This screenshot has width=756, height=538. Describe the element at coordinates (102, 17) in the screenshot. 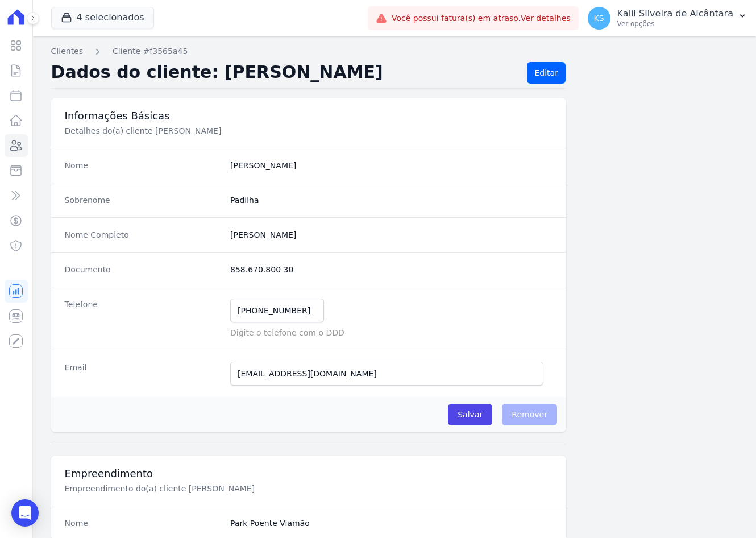

I see `button: 4 selecionados` at that location.